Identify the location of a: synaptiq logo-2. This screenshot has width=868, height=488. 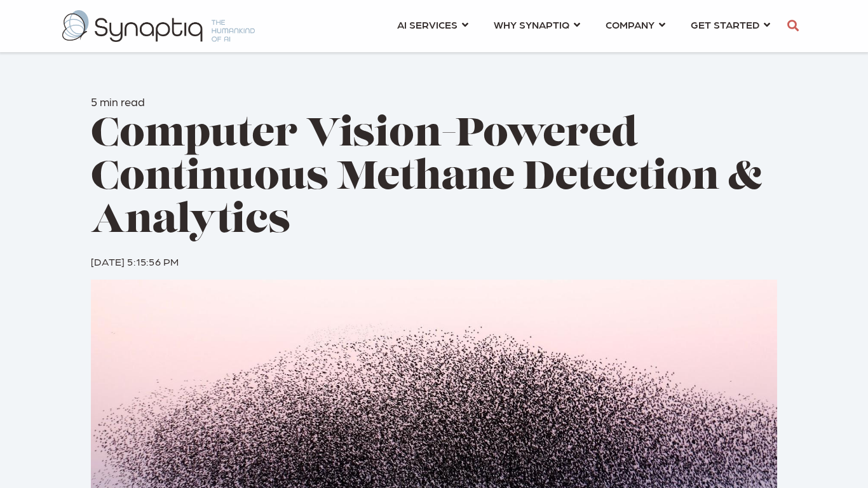
(159, 26).